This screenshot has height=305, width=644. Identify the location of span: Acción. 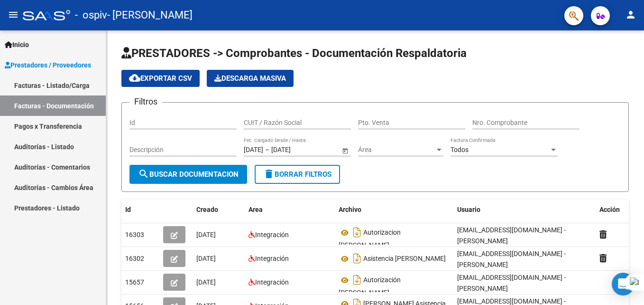
(610, 210).